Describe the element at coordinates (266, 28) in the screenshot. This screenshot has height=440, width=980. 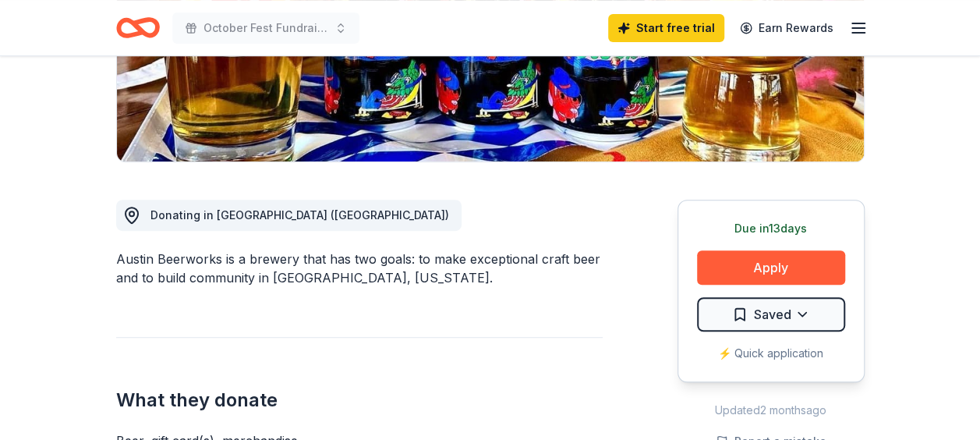
I see `button: October Fest Fundraiser 2025` at that location.